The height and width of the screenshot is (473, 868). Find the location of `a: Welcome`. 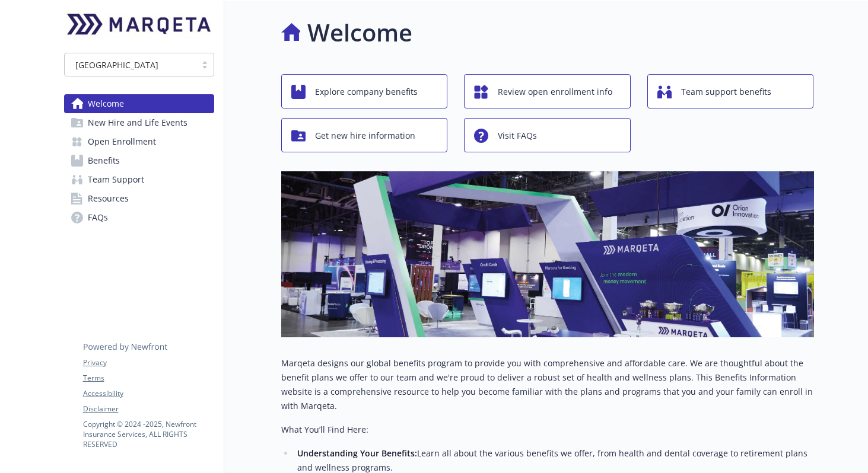

a: Welcome is located at coordinates (139, 104).